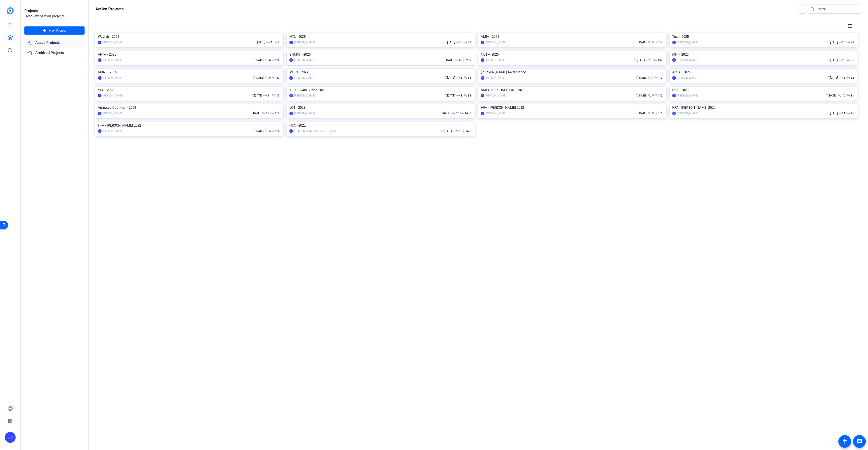 The height and width of the screenshot is (450, 868). What do you see at coordinates (189, 37) in the screenshot?
I see `div: Wayfair - 2025` at bounding box center [189, 37].